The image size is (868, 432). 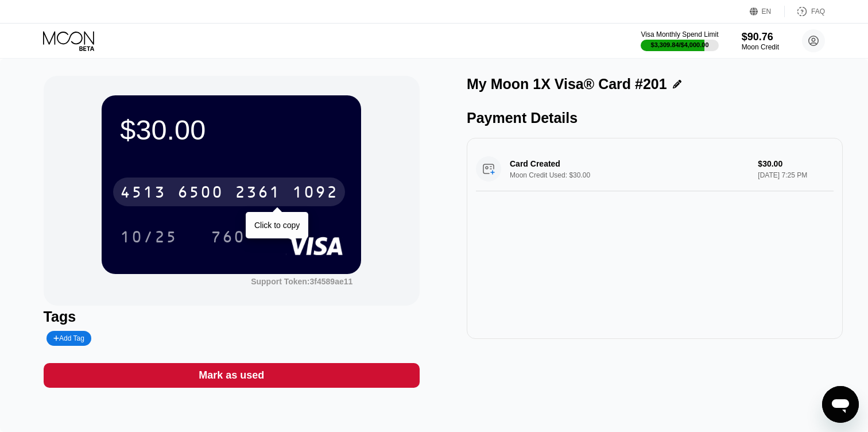 I want to click on div: Mark as used, so click(x=232, y=375).